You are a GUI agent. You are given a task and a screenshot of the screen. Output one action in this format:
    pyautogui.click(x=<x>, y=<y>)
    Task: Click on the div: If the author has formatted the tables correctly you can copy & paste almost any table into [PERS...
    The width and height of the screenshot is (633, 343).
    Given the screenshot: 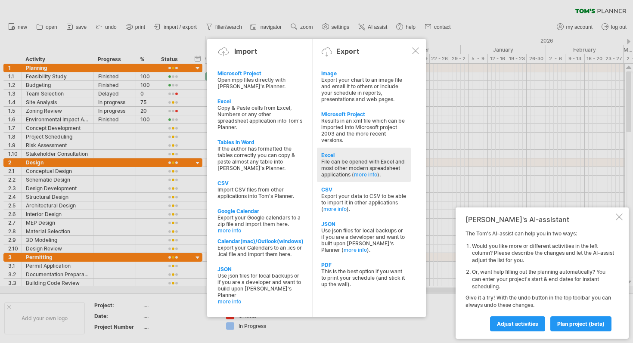 What is the action you would take?
    pyautogui.click(x=260, y=158)
    